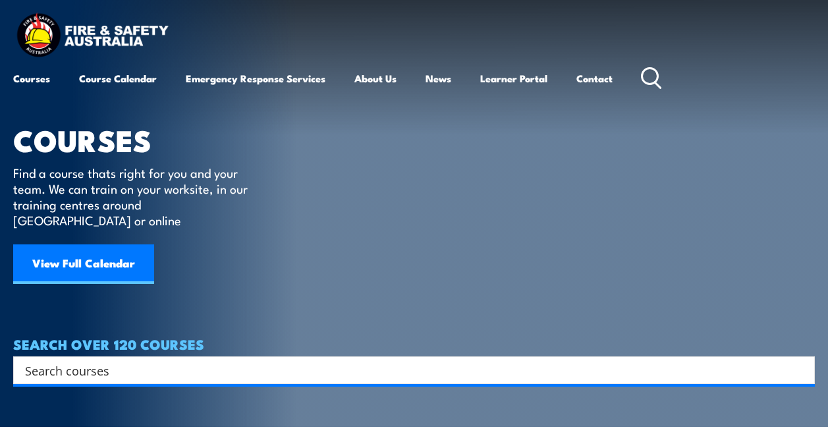 The height and width of the screenshot is (444, 828). Describe the element at coordinates (438, 78) in the screenshot. I see `a: News` at that location.